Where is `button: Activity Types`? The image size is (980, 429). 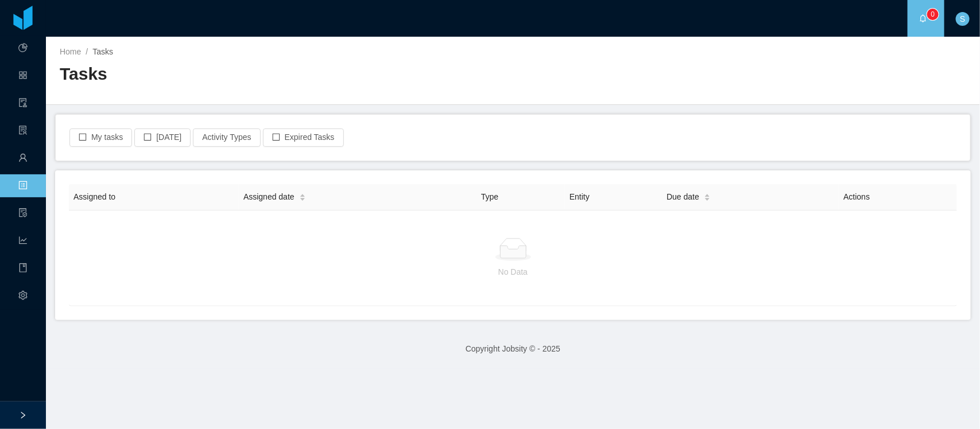 button: Activity Types is located at coordinates (226, 137).